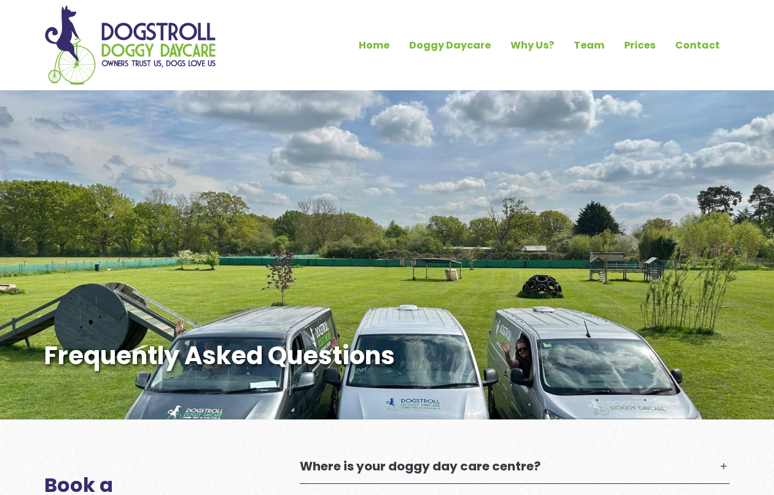 This screenshot has height=495, width=774. What do you see at coordinates (532, 45) in the screenshot?
I see `a: Why Us?` at bounding box center [532, 45].